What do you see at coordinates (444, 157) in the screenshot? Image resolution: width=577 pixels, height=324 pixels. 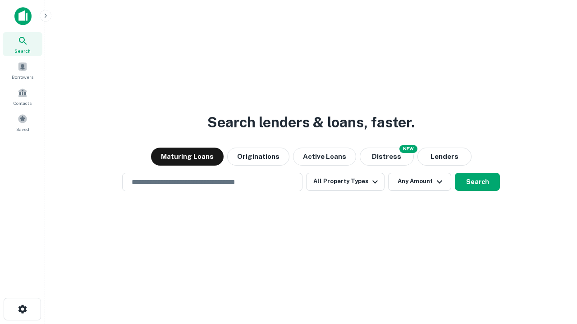 I see `button: Lenders` at bounding box center [444, 157].